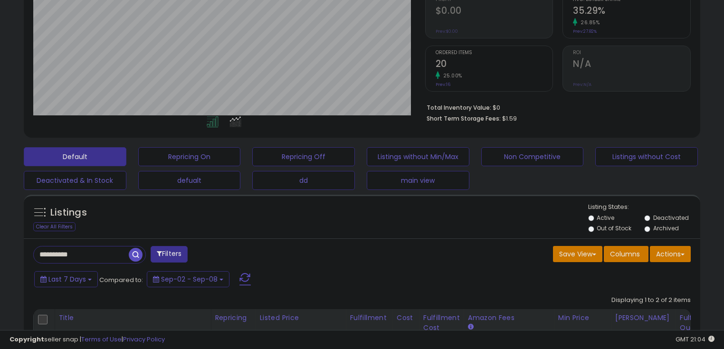  I want to click on div: Cost, so click(406, 318).